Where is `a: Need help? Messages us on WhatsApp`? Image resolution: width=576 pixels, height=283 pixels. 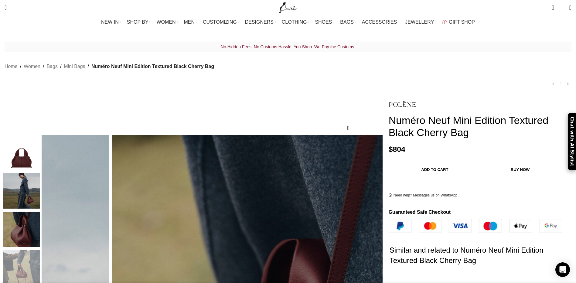
a: Need help? Messages us on WhatsApp is located at coordinates (423, 195).